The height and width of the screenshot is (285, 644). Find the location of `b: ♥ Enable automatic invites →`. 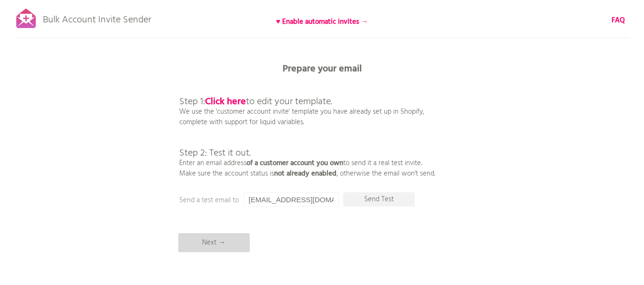

b: ♥ Enable automatic invites → is located at coordinates (322, 22).